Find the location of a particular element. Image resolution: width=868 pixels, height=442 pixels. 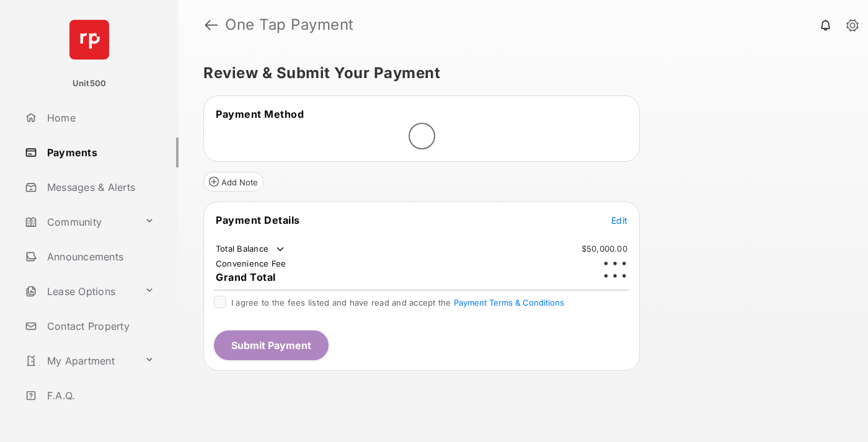

a: Lease Options is located at coordinates (79, 292).